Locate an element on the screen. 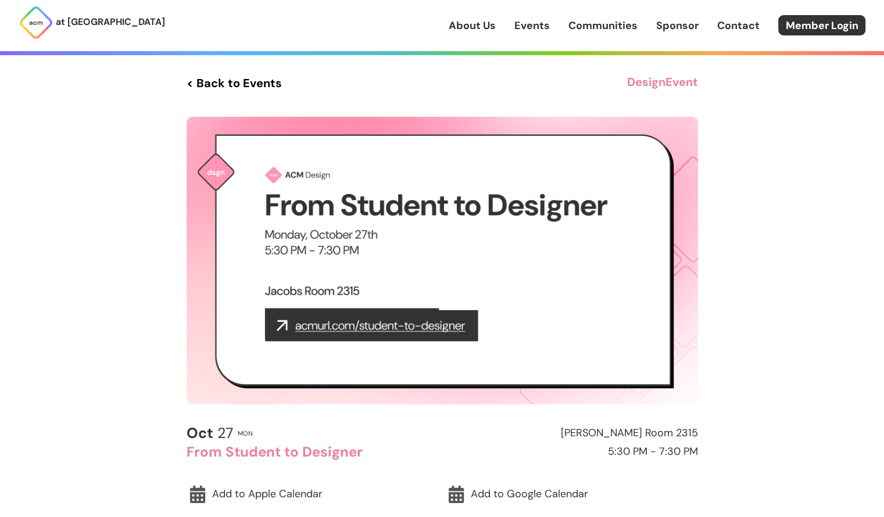  h2: From Student to Designer is located at coordinates (311, 452).